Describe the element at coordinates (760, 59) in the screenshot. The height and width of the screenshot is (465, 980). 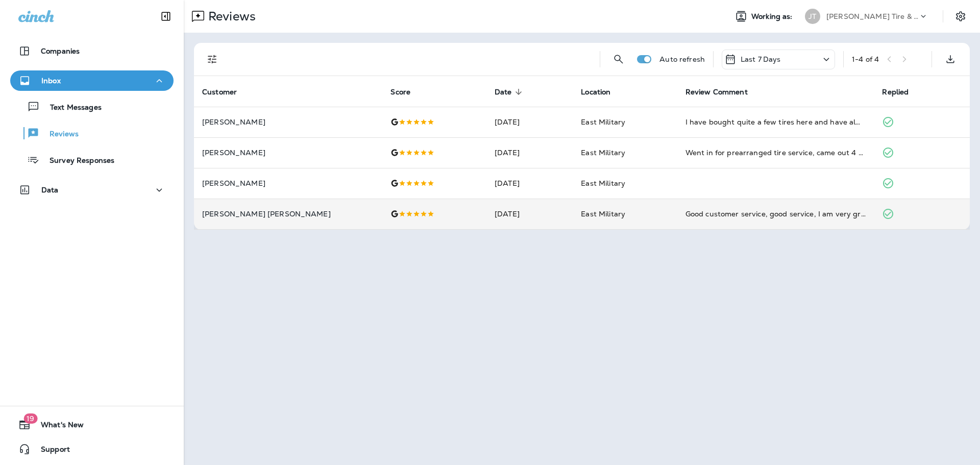
I see `p: Last 7 Days` at that location.